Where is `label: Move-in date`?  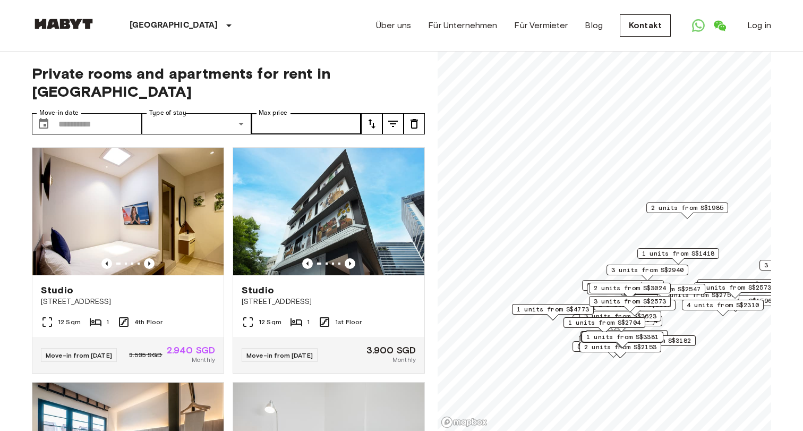 label: Move-in date is located at coordinates (59, 113).